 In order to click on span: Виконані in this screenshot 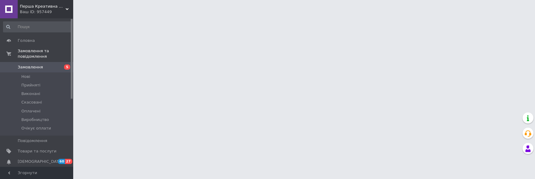, I will do `click(31, 94)`.